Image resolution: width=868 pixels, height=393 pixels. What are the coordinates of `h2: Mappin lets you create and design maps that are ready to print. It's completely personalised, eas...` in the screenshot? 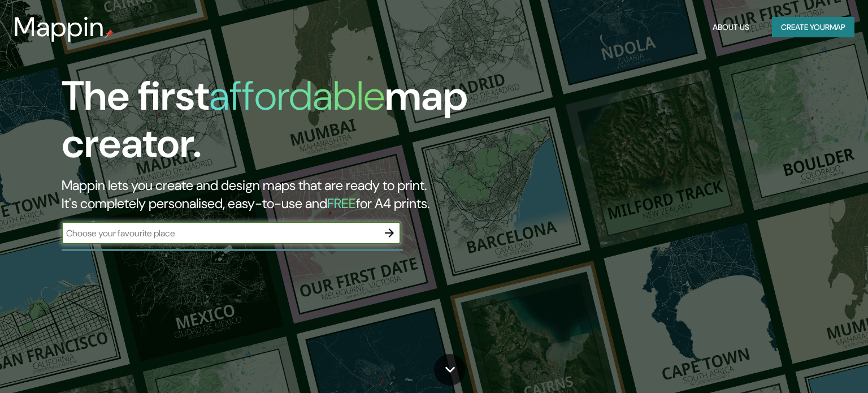 It's located at (279, 195).